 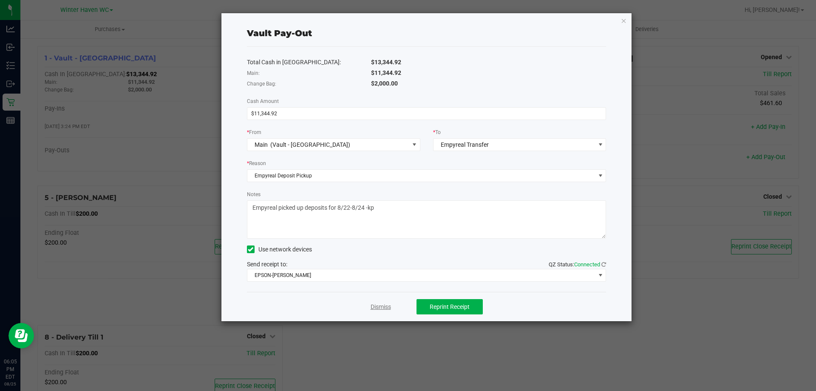 I want to click on span: Main:, so click(x=253, y=73).